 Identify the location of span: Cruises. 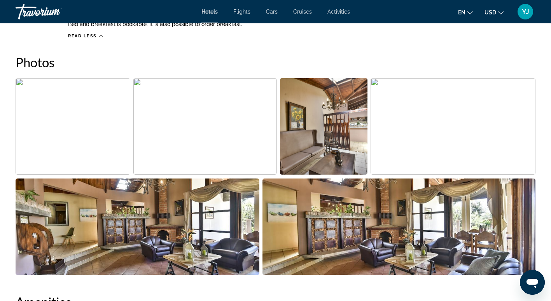
(303, 12).